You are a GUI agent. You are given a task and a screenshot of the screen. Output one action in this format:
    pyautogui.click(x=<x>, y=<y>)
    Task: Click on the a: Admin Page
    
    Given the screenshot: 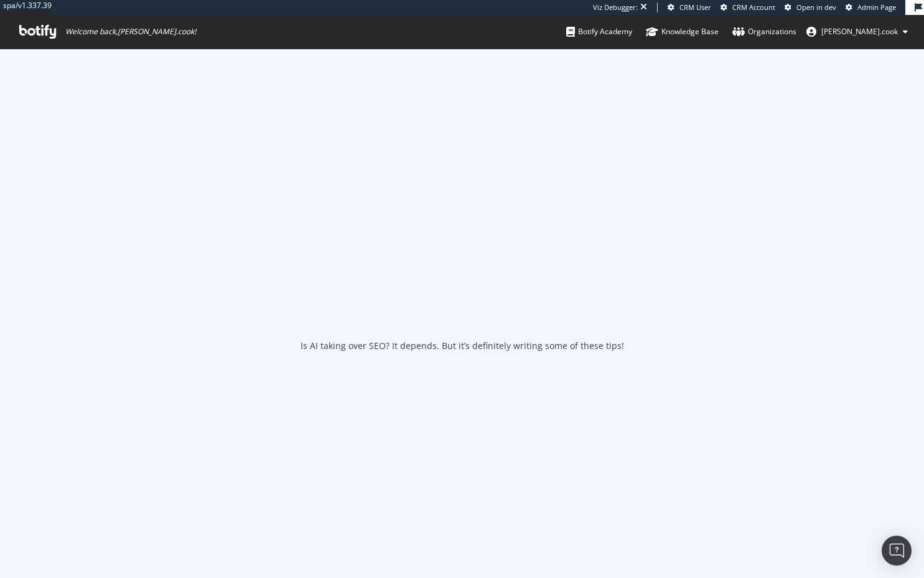 What is the action you would take?
    pyautogui.click(x=871, y=7)
    